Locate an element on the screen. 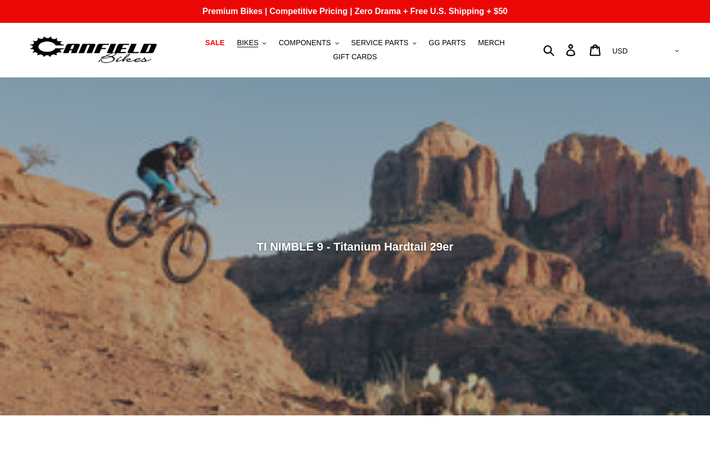 This screenshot has width=710, height=471. span: SALE is located at coordinates (215, 43).